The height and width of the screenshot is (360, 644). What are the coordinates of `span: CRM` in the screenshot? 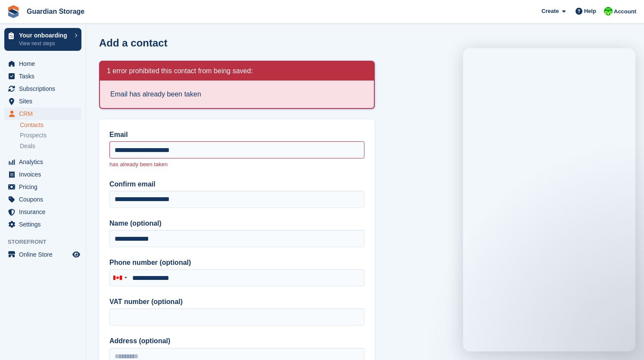 It's located at (44, 113).